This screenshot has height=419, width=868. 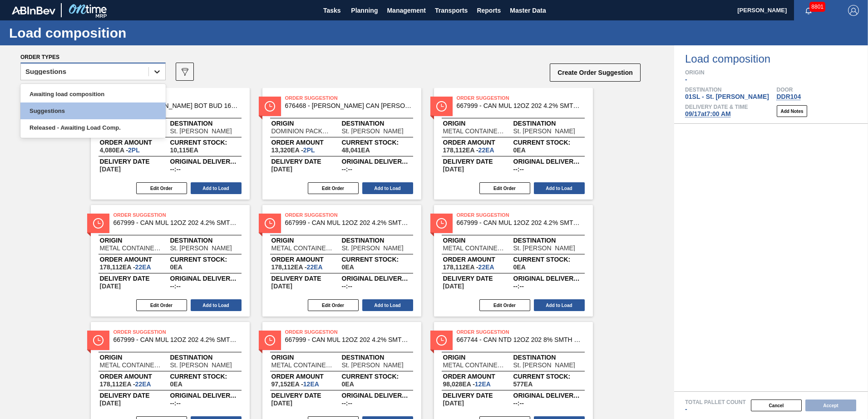 What do you see at coordinates (302, 131) in the screenshot?
I see `span: DOMINION PACKAGING, INC.` at bounding box center [302, 131].